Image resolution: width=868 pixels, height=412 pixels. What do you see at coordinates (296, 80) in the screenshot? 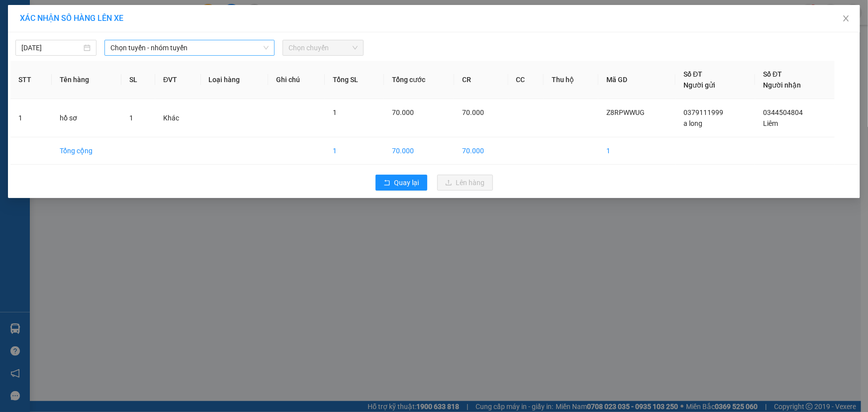
I see `th: Ghi chú` at bounding box center [296, 80].